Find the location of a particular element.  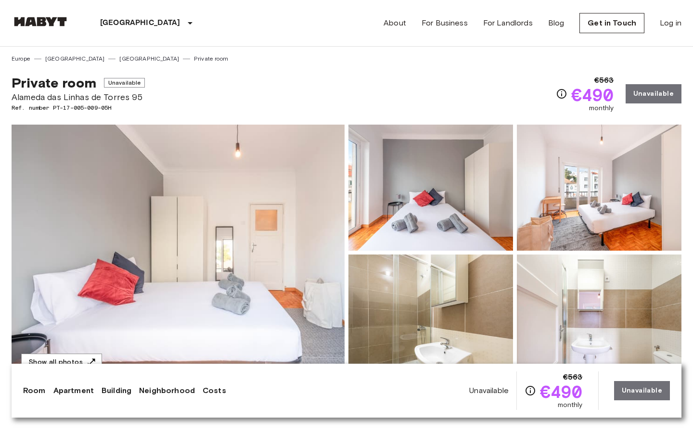

img: Habyt is located at coordinates (40, 22).